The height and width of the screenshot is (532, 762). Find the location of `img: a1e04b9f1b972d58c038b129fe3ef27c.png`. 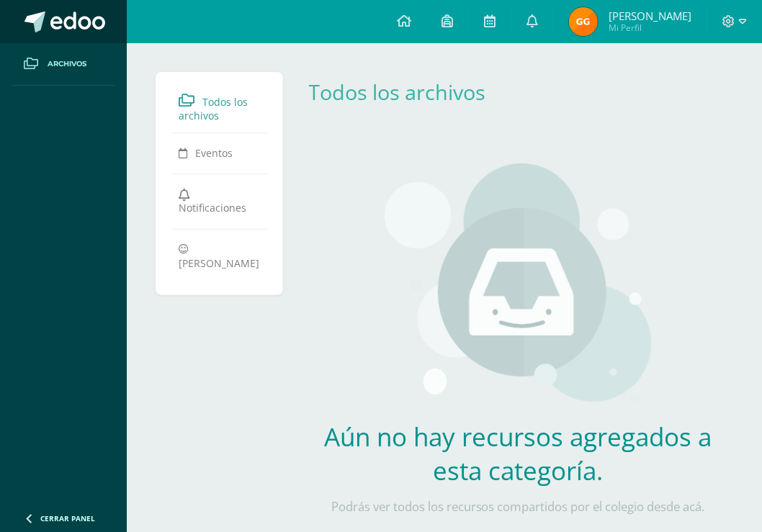

img: a1e04b9f1b972d58c038b129fe3ef27c.png is located at coordinates (584, 22).